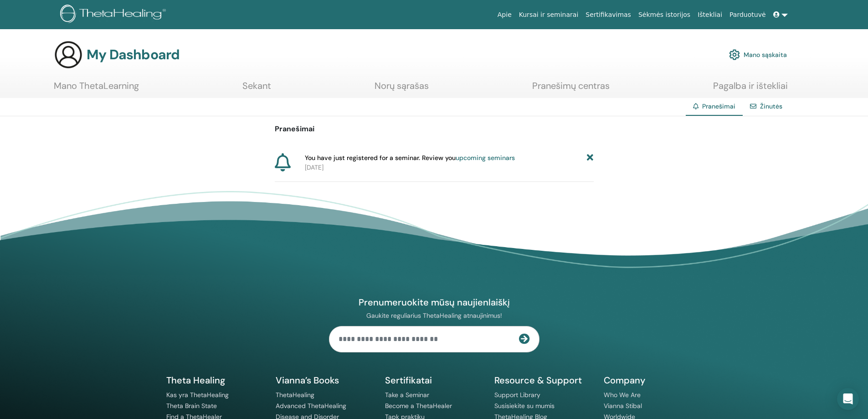 This screenshot has width=868, height=419. Describe the element at coordinates (133, 55) in the screenshot. I see `h3: My Dashboard` at that location.